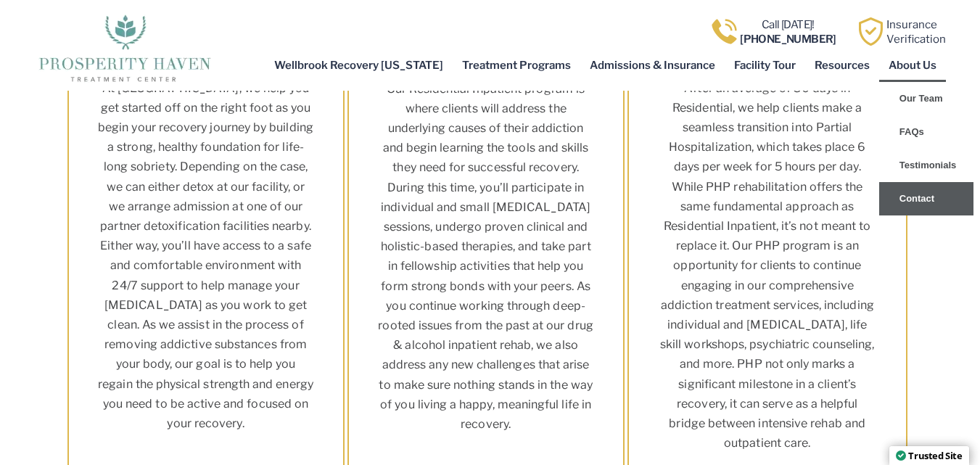 Image resolution: width=980 pixels, height=465 pixels. What do you see at coordinates (652, 65) in the screenshot?
I see `a: Admissions & Insurance` at bounding box center [652, 65].